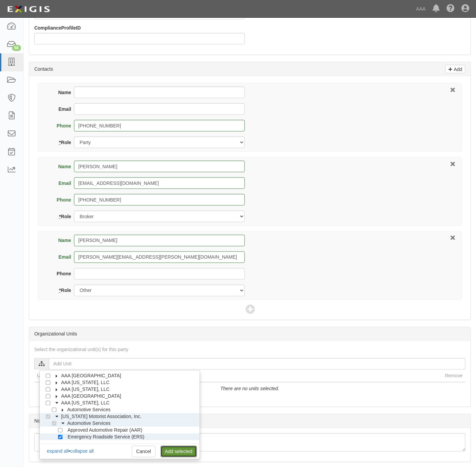 This screenshot has width=476, height=467. I want to click on span: Approved Automotive Repair (AAR), so click(105, 430).